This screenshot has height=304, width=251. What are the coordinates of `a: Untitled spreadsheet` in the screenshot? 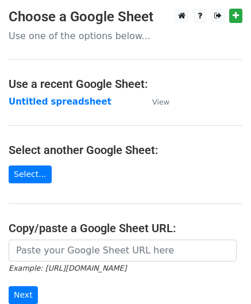 It's located at (60, 102).